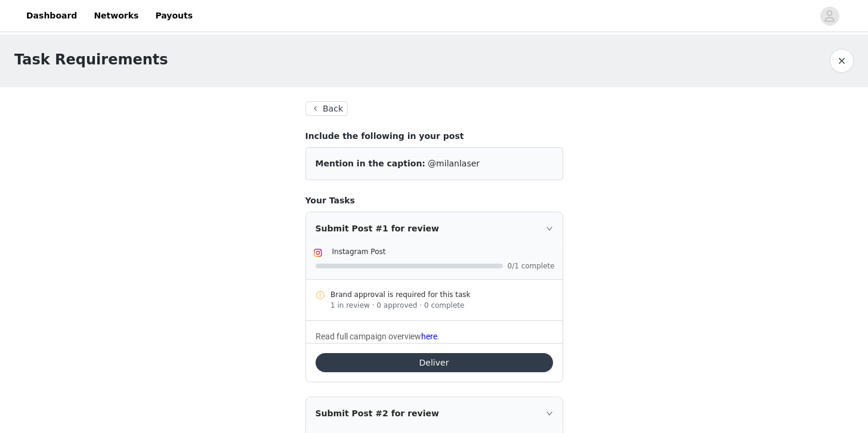 Image resolution: width=868 pixels, height=433 pixels. I want to click on a: Networks, so click(115, 16).